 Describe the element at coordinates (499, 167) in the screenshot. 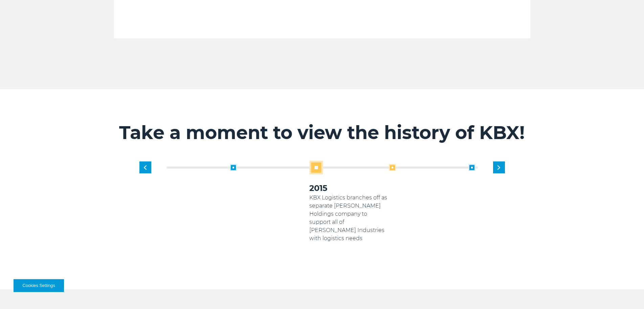

I see `img: next slide` at that location.